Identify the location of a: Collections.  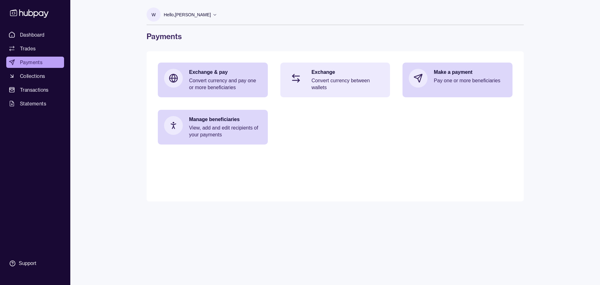
(35, 76).